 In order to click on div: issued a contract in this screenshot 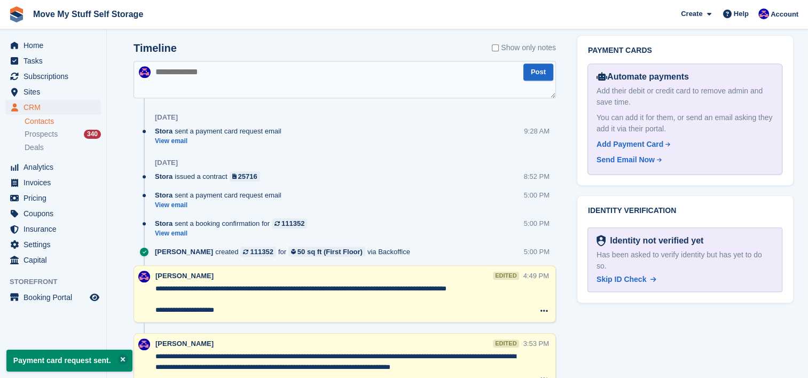, I will do `click(210, 176)`.